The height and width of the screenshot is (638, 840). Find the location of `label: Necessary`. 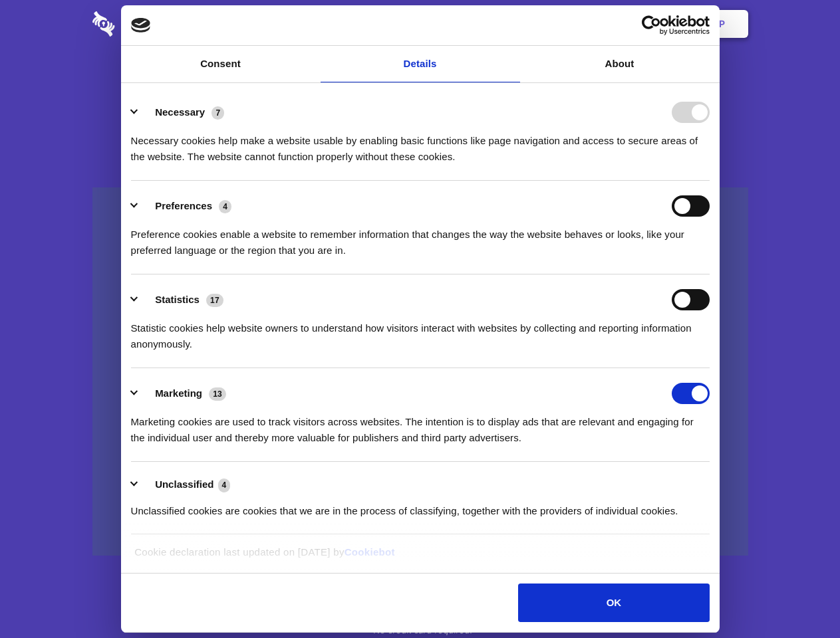

label: Necessary is located at coordinates (179, 112).